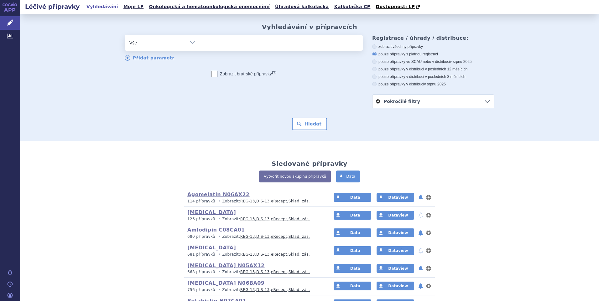  What do you see at coordinates (352, 7) in the screenshot?
I see `a: Kalkulačka CP` at bounding box center [352, 7].